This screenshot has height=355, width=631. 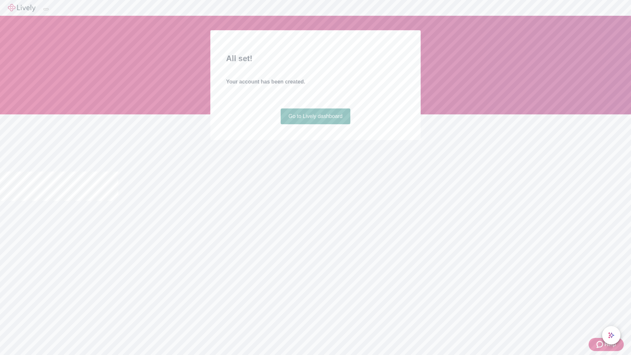 I want to click on h4: Your account has been created., so click(x=316, y=82).